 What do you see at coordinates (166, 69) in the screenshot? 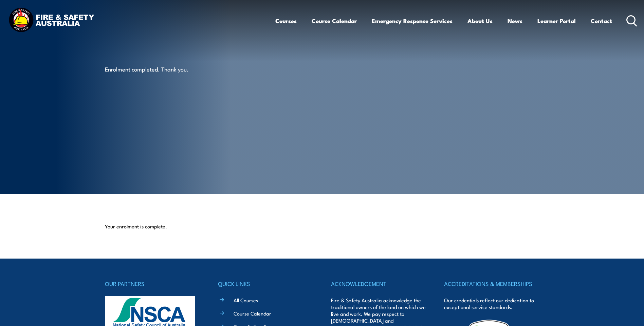
I see `p: Enrolment completed. Thank you.` at bounding box center [166, 69].